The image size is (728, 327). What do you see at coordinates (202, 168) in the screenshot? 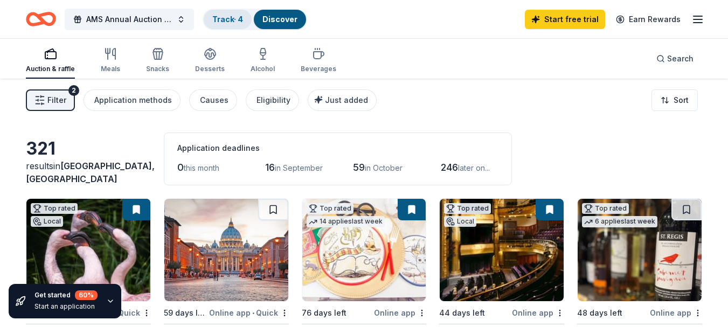
I see `span: this month` at bounding box center [202, 168].